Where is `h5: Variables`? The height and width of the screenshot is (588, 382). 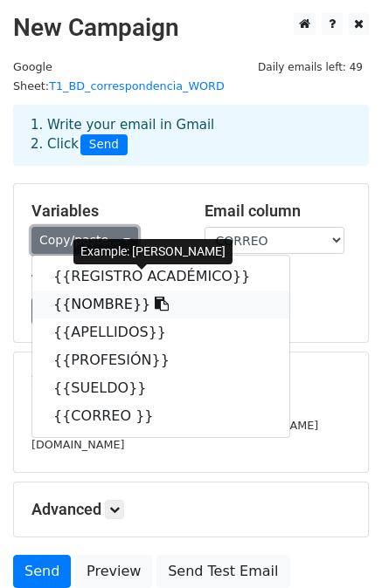
h5: Variables is located at coordinates (105, 211).